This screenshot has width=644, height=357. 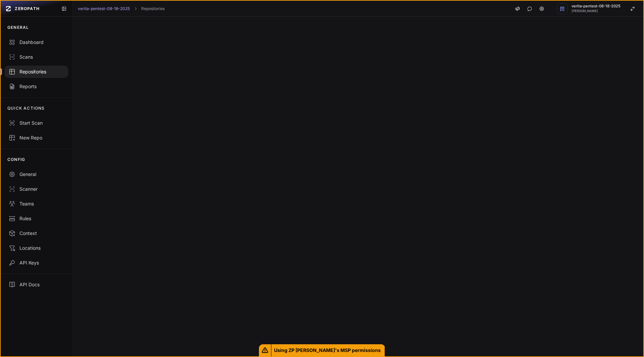 I want to click on a: Rules, so click(x=36, y=218).